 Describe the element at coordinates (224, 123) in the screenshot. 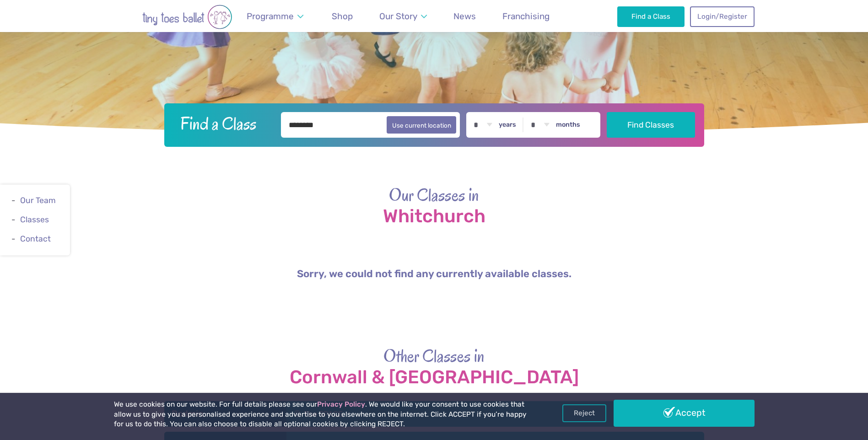

I see `h2: Find a Class` at that location.